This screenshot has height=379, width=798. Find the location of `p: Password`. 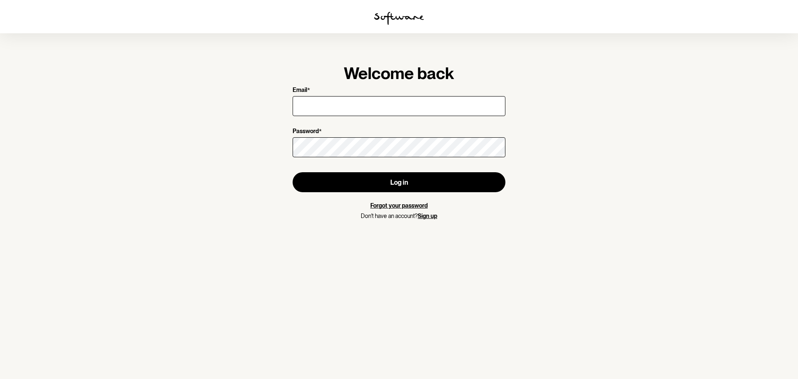

p: Password is located at coordinates (306, 131).